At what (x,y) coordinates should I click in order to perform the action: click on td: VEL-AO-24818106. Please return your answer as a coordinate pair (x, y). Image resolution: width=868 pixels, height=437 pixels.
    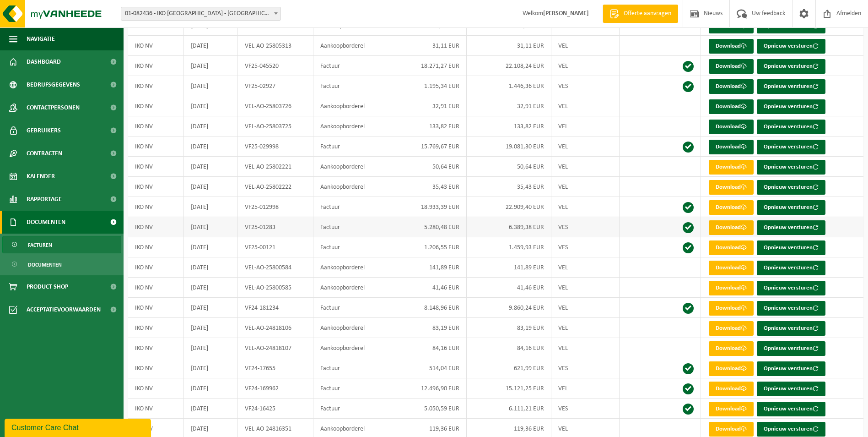
    Looking at the image, I should click on (276, 328).